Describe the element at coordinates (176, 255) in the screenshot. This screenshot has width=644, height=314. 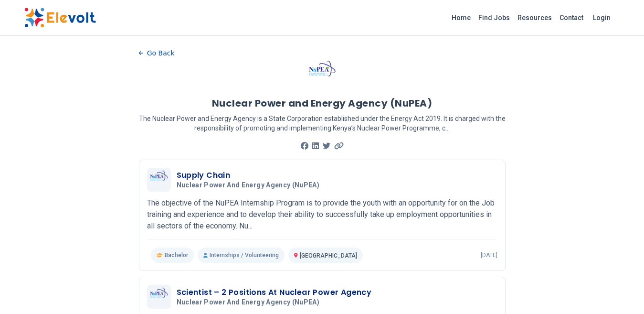
I see `span: Bachelor` at that location.